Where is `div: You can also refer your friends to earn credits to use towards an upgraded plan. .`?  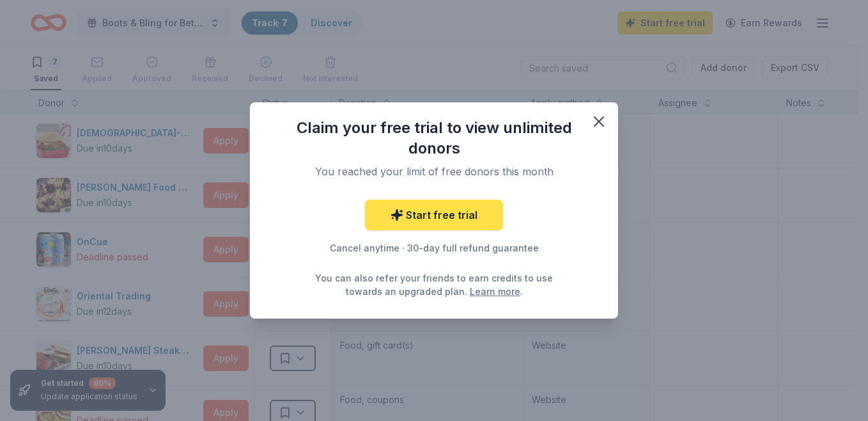
div: You can also refer your friends to earn credits to use towards an upgraded plan. . is located at coordinates (434, 284).